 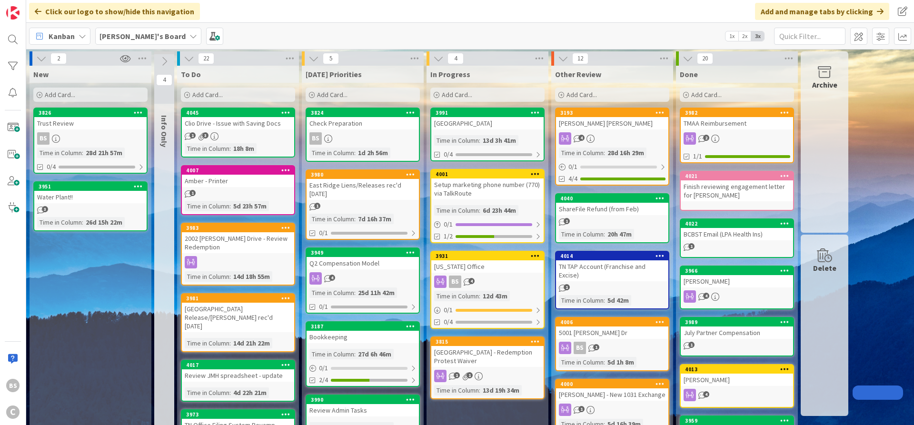 What do you see at coordinates (739, 421) in the screenshot?
I see `div: 3959` at bounding box center [739, 421].